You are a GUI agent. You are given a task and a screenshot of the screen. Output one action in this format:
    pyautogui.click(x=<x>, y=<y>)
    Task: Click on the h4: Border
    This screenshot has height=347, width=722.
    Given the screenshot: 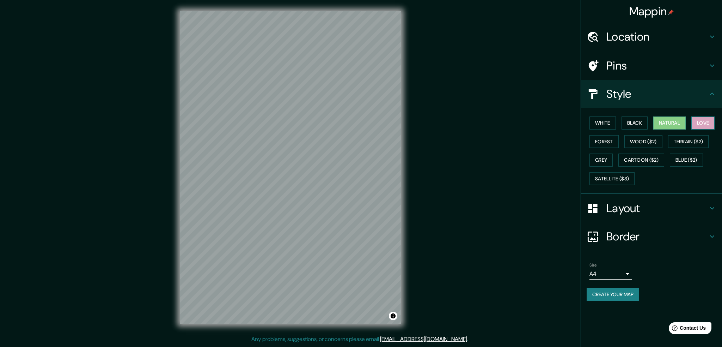 What is the action you would take?
    pyautogui.click(x=657, y=236)
    